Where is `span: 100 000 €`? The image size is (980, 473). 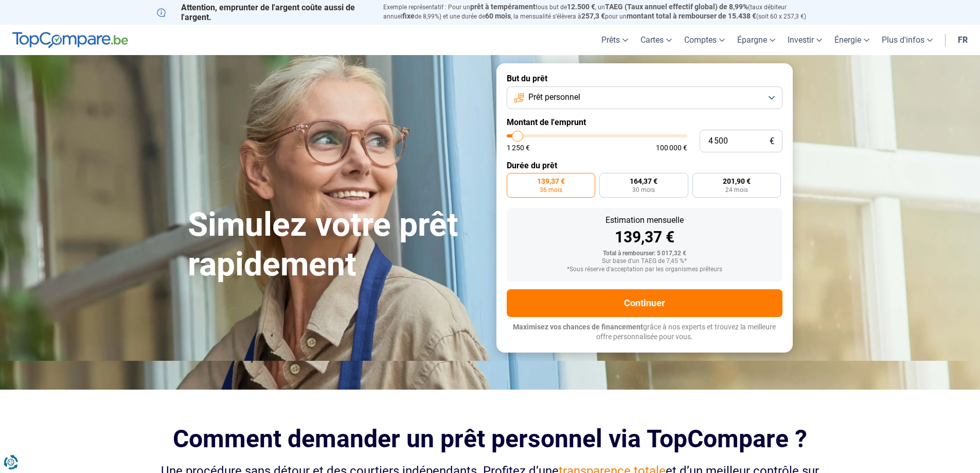
span: 100 000 € is located at coordinates (671, 147).